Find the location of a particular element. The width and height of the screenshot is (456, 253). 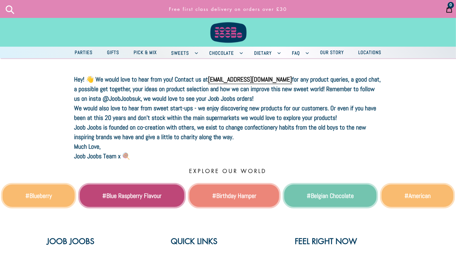

a: Our Story is located at coordinates (332, 53).